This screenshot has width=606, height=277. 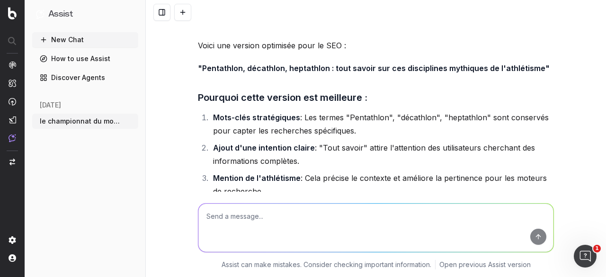 What do you see at coordinates (597, 249) in the screenshot?
I see `span: 1` at bounding box center [597, 249].